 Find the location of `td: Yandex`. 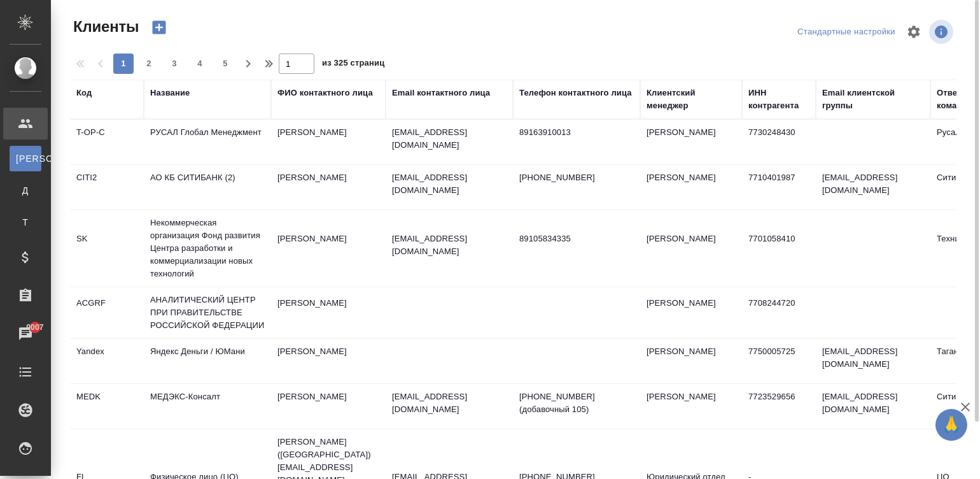

td: Yandex is located at coordinates (107, 361).